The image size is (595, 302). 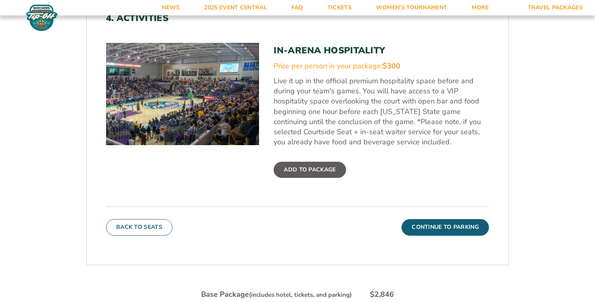 I want to click on div: $2,846, so click(x=382, y=295).